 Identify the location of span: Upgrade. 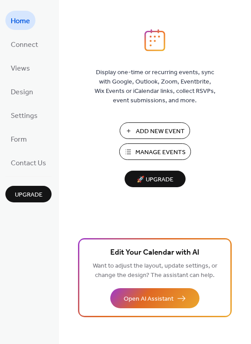
(29, 195).